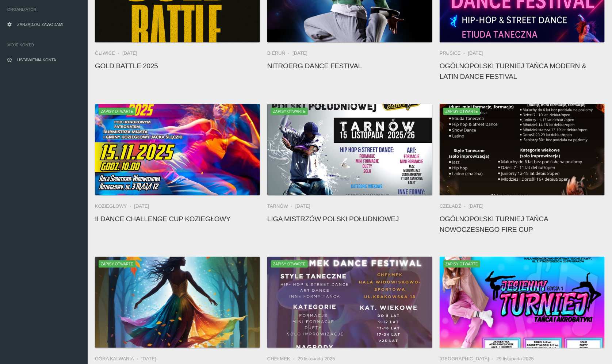 Image resolution: width=612 pixels, height=364 pixels. I want to click on li: Tarnów, so click(281, 206).